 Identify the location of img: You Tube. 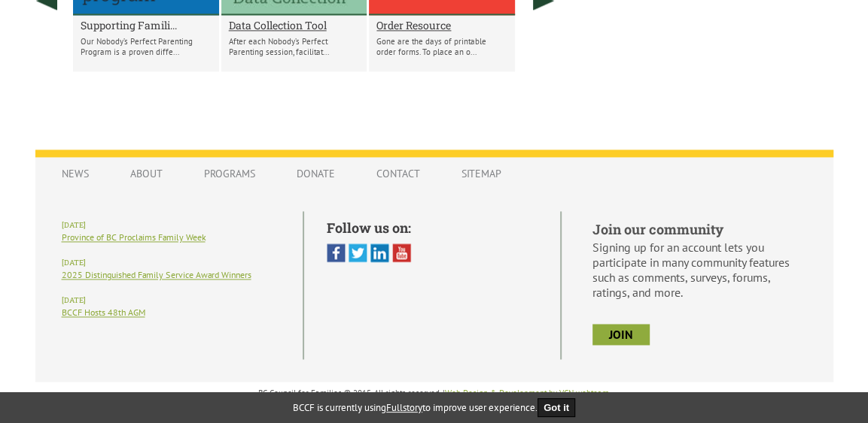
(402, 253).